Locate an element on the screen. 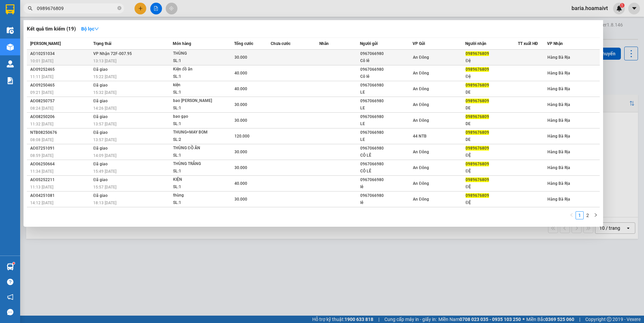 The width and height of the screenshot is (644, 323). span: Chưa cước is located at coordinates (280, 44).